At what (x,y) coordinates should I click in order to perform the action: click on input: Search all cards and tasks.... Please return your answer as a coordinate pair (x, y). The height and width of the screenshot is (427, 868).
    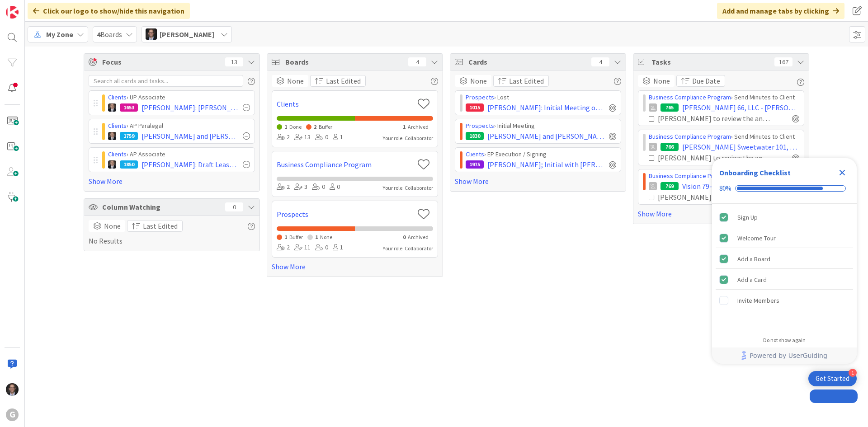
    Looking at the image, I should click on (166, 81).